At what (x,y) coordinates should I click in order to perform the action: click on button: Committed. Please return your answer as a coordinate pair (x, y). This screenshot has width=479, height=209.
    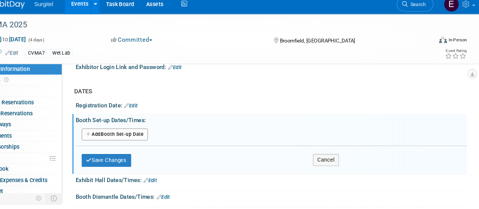
    Looking at the image, I should click on (145, 44).